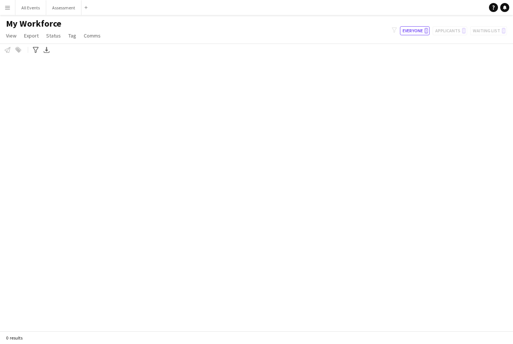  What do you see at coordinates (36, 50) in the screenshot?
I see `app-action-btn: Advanced filters` at bounding box center [36, 50].